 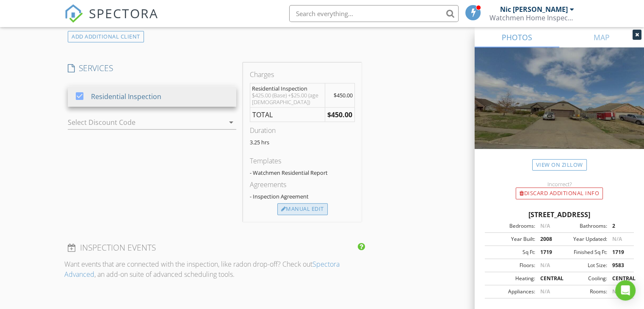 I want to click on h4: SERVICES, so click(x=152, y=68).